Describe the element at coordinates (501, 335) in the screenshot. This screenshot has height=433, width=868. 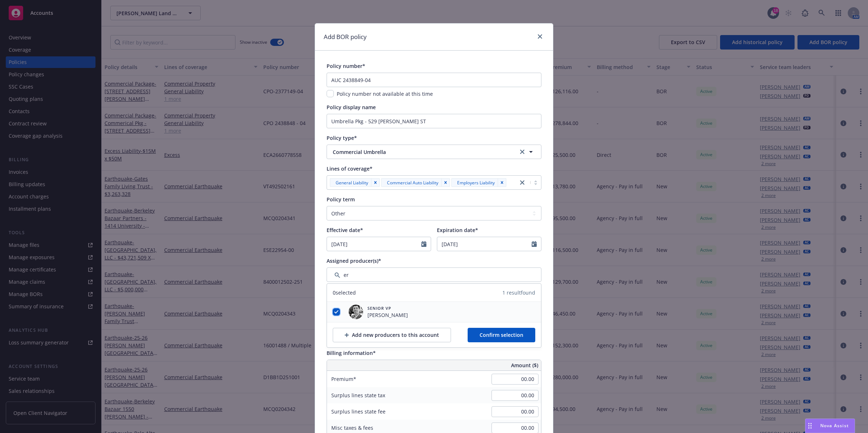
I see `button: Confirm selection` at that location.